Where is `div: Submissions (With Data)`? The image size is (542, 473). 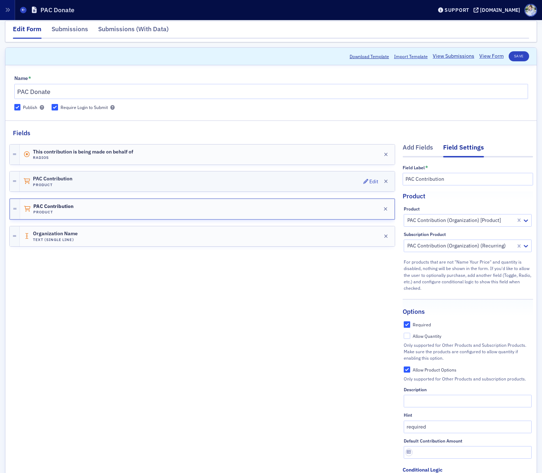 div: Submissions (With Data) is located at coordinates (133, 31).